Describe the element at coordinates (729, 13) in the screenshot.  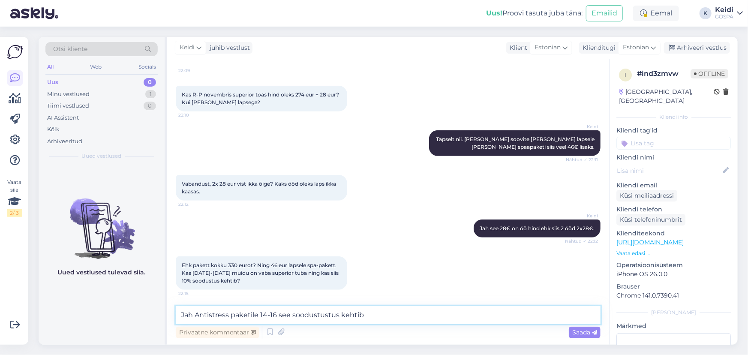
I see `a: KeidiGOSPA` at that location.